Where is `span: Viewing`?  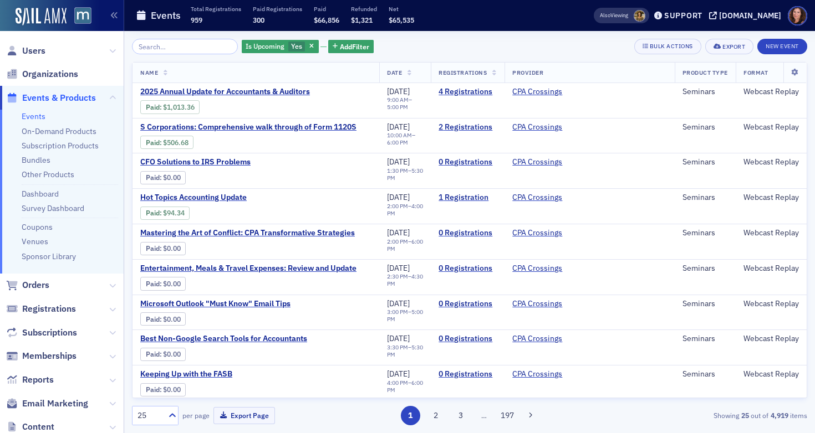
span: Viewing is located at coordinates (614, 16).